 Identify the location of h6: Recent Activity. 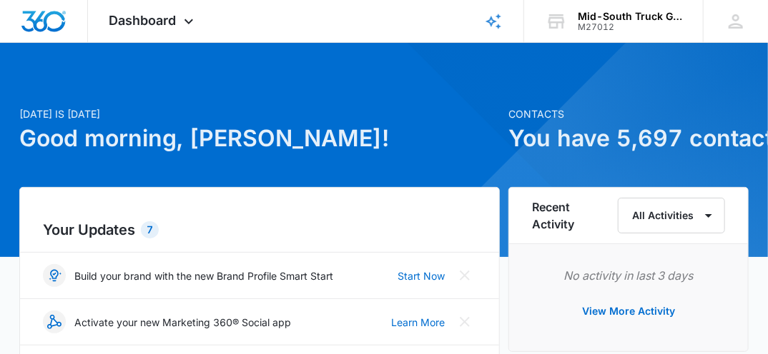
(572, 216).